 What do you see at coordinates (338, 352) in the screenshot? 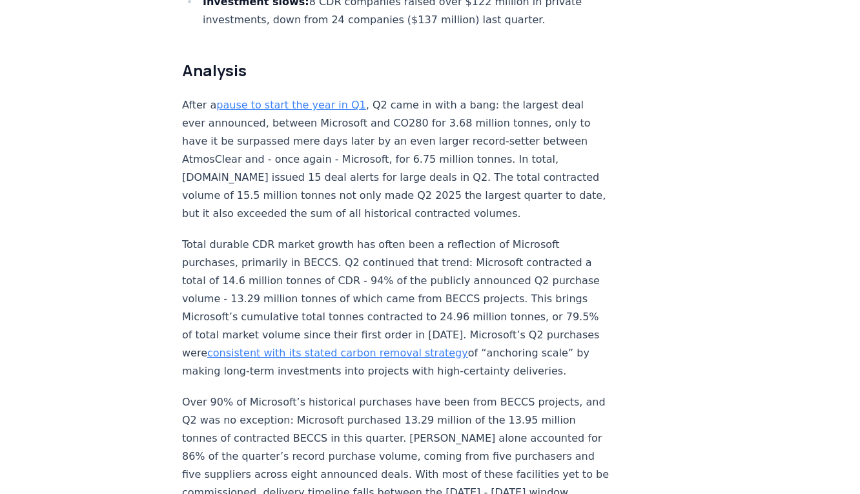
I see `a: consistent with its stated carbon removal strategy` at bounding box center [338, 352].